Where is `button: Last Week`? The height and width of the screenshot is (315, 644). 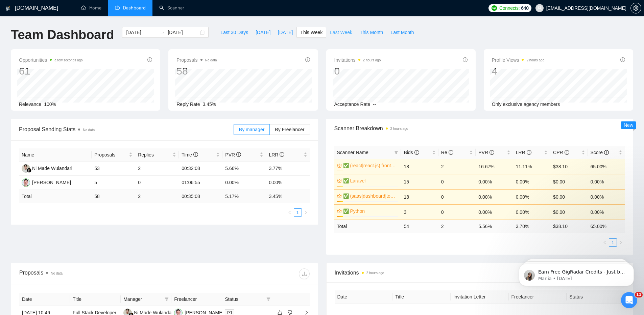
button: Last Week is located at coordinates (341, 32).